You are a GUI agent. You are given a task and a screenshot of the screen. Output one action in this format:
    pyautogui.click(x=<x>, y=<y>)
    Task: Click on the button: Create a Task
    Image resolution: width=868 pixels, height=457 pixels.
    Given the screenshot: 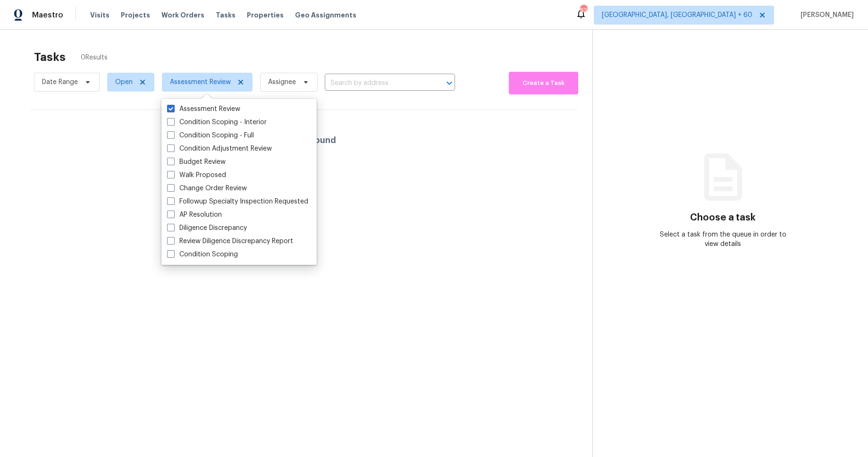 What is the action you would take?
    pyautogui.click(x=543, y=83)
    